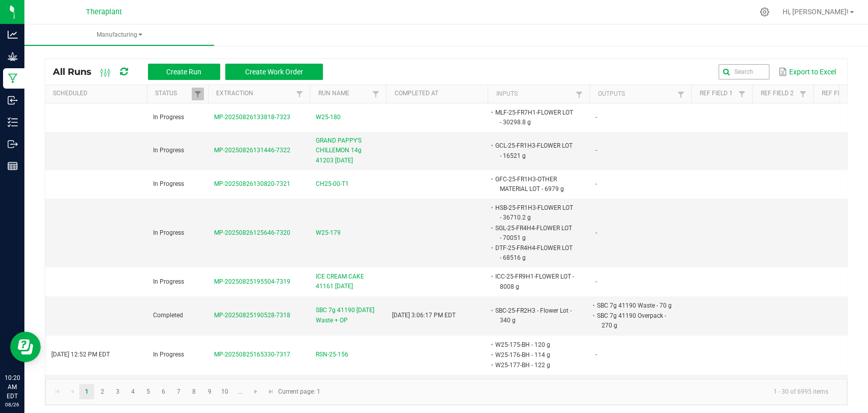  What do you see at coordinates (97, 94) in the screenshot?
I see `a: ScheduledSortable` at bounding box center [97, 94].